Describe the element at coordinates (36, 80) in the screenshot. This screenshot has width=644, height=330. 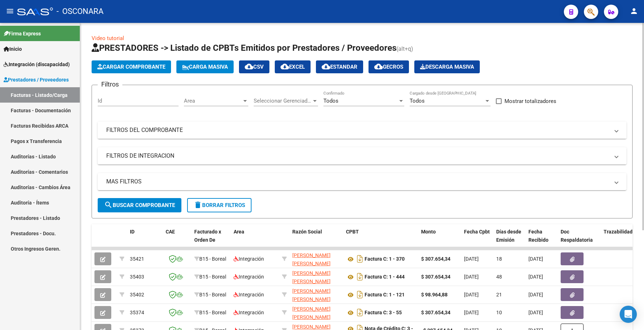
I see `span: Prestadores / Proveedores` at that location.